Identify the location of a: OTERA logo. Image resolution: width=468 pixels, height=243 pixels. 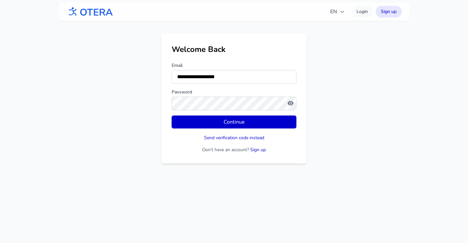
(90, 12).